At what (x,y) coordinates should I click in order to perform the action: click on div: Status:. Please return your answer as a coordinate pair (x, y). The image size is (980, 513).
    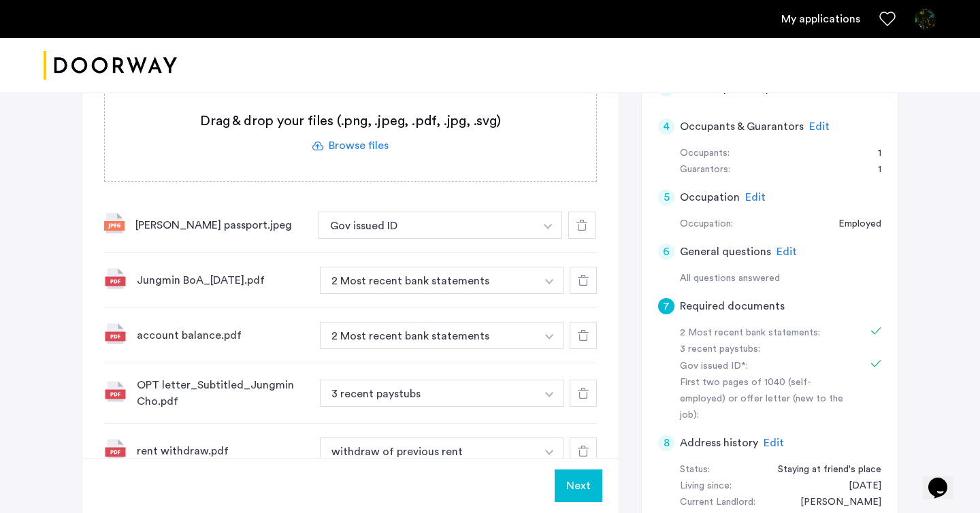
    Looking at the image, I should click on (694, 470).